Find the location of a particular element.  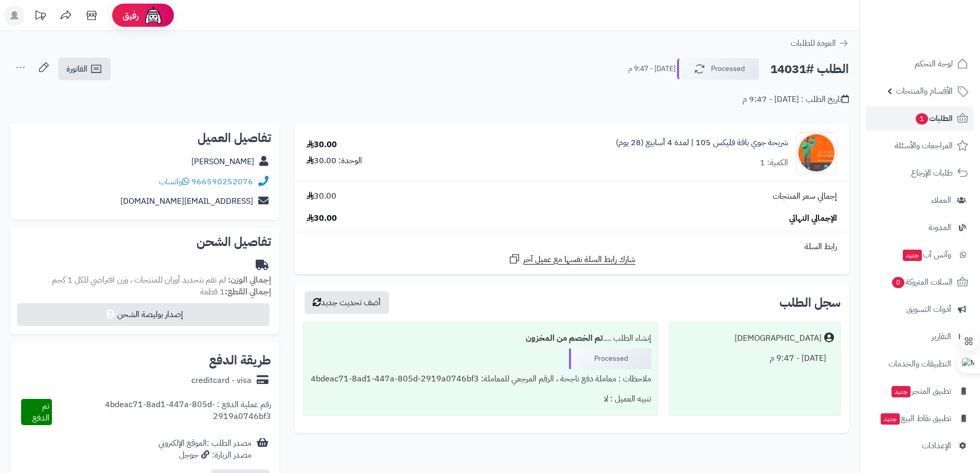

div: 30.00 is located at coordinates (322, 145).